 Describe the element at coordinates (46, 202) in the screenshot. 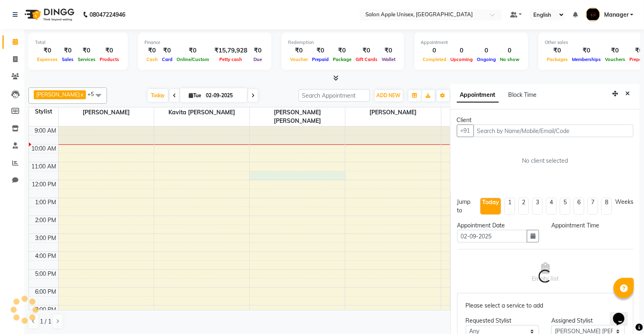

I see `div: 1:00 PM` at that location.